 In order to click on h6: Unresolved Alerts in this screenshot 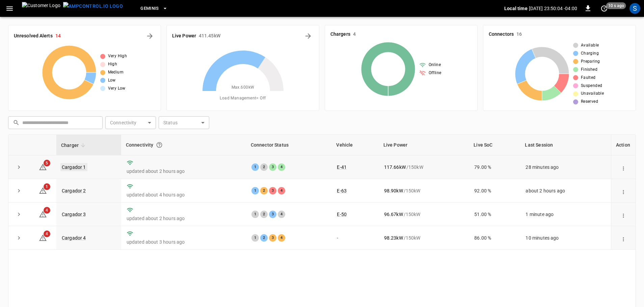, I will do `click(33, 36)`.